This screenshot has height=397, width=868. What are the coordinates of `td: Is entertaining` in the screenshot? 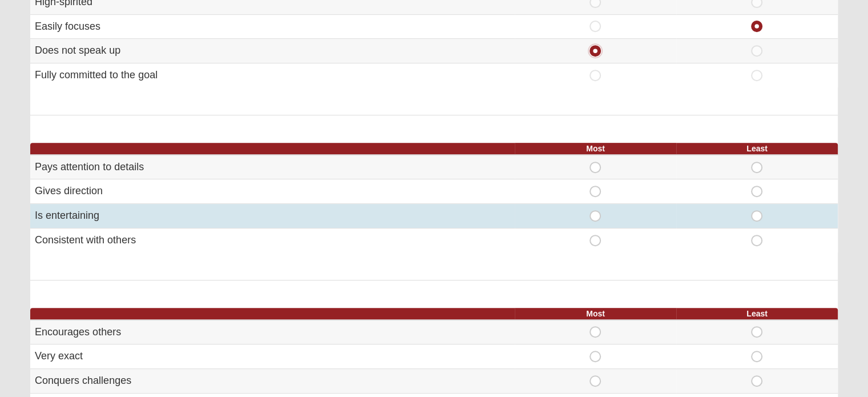 It's located at (272, 216).